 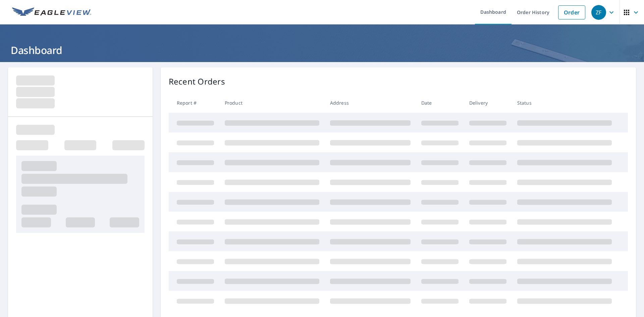 I want to click on th: Date, so click(x=440, y=103).